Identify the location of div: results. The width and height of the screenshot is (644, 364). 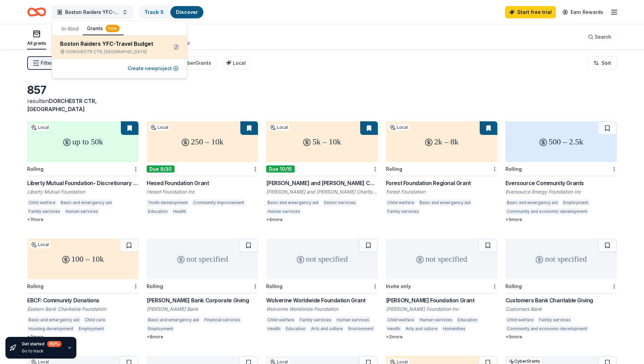
(83, 105).